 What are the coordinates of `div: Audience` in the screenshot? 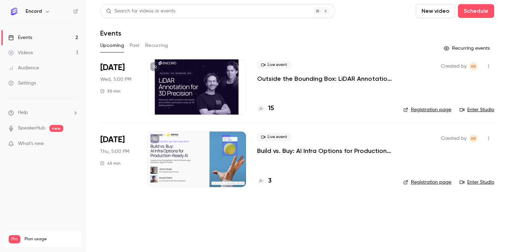 It's located at (23, 68).